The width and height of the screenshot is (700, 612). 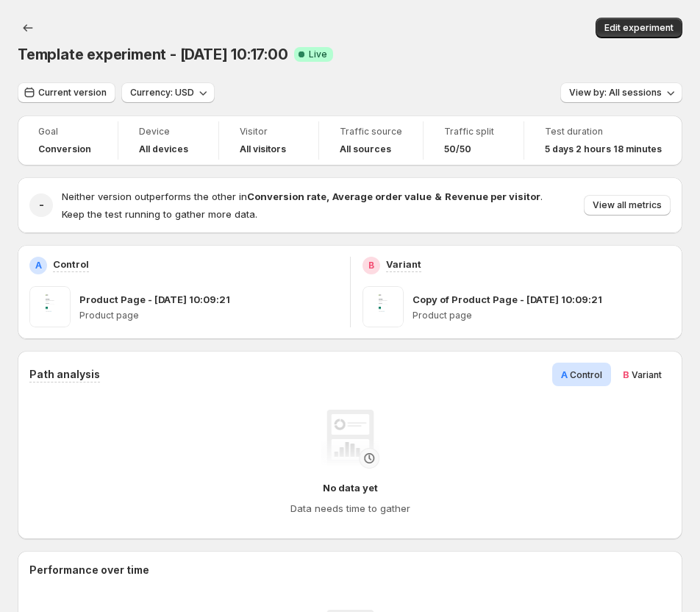 I want to click on a: DeviceAll devices, so click(x=169, y=140).